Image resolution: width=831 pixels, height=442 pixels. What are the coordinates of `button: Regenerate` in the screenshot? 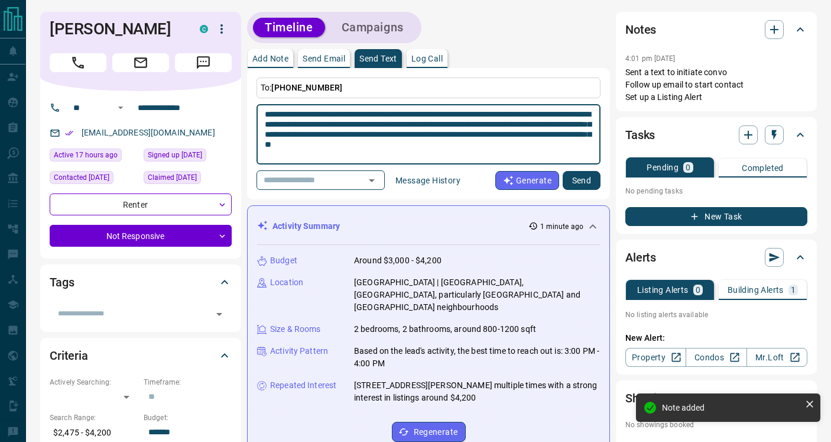 It's located at (429, 432).